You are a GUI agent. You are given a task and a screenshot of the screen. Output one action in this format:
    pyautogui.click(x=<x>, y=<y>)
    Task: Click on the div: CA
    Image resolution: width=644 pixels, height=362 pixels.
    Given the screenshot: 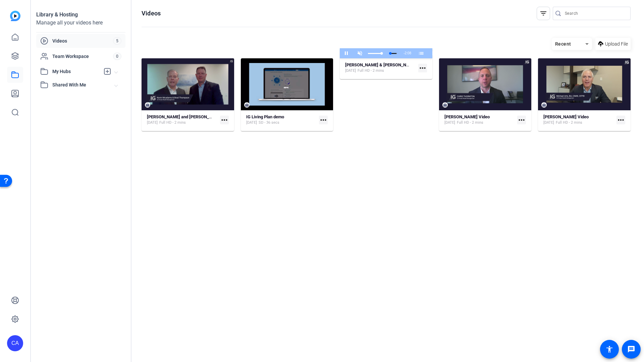 What is the action you would take?
    pyautogui.click(x=15, y=343)
    